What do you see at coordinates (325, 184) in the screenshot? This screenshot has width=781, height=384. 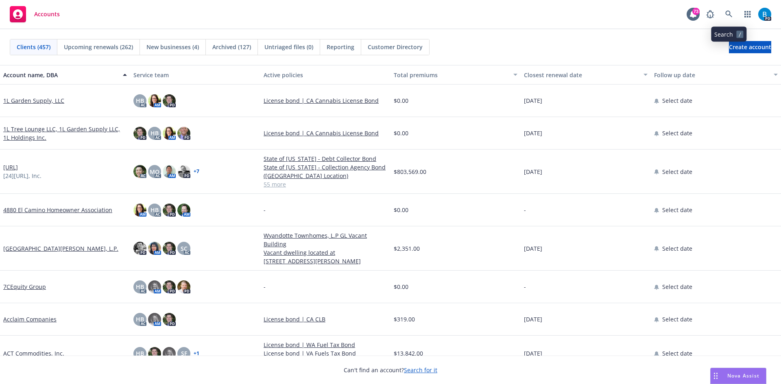 I see `a: 55 more` at bounding box center [325, 184].